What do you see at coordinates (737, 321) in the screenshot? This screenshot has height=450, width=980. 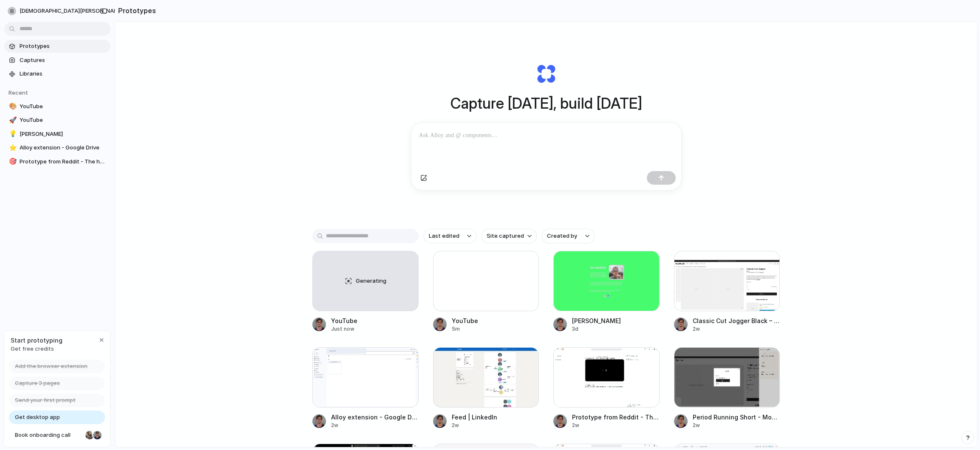 I see `div: Classic Cut Jogger Black – Modibodi AU` at bounding box center [737, 321].